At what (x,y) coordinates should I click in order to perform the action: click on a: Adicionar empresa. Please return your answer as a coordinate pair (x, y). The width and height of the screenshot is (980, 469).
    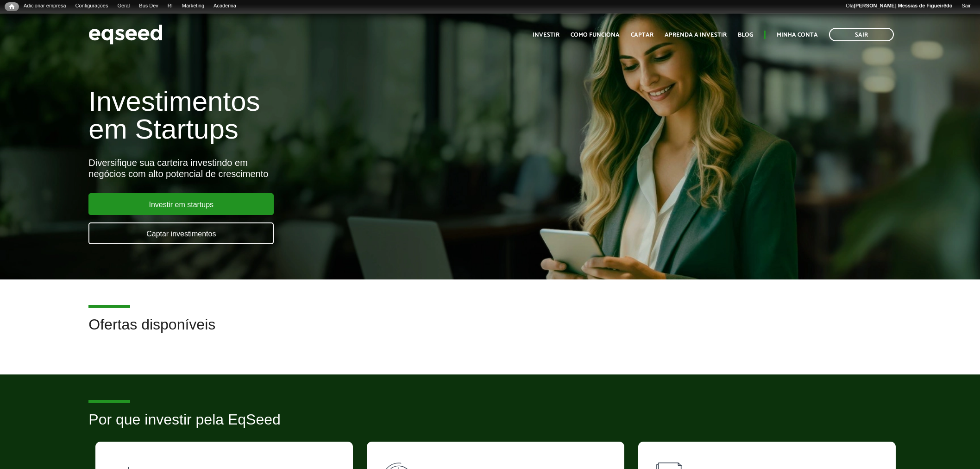
    Looking at the image, I should click on (45, 6).